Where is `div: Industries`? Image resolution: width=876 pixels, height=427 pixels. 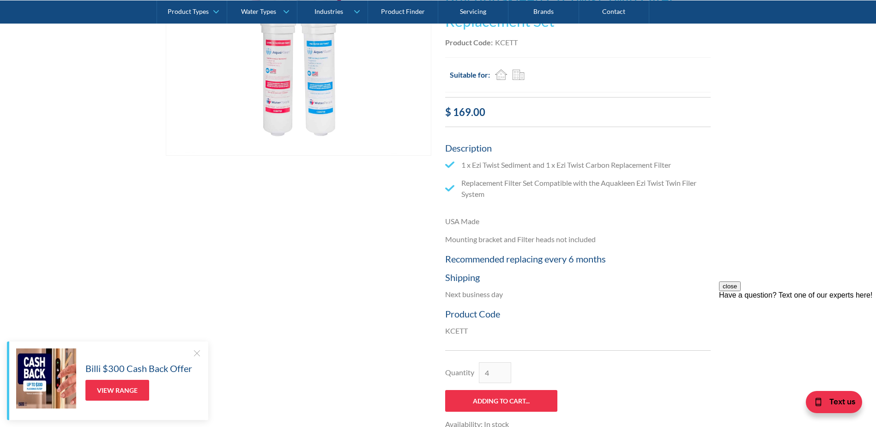
div: Industries is located at coordinates (329, 11).